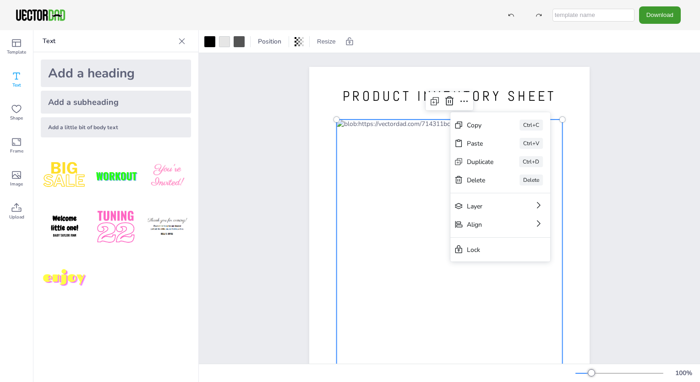 The width and height of the screenshot is (700, 382). I want to click on div: Ctrl+C, so click(531, 125).